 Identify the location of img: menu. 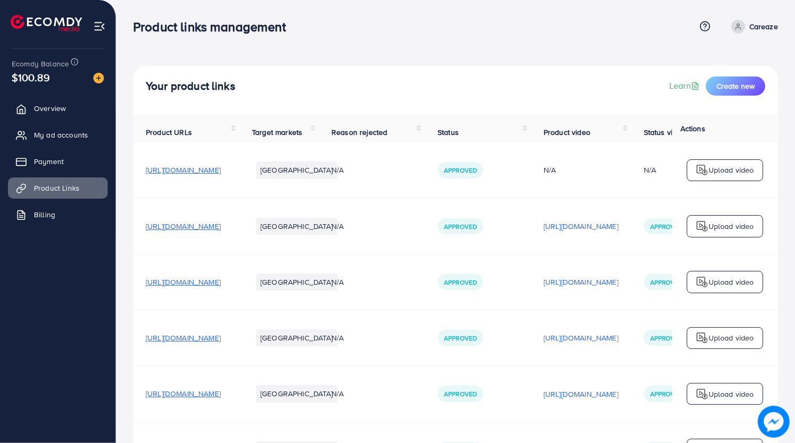
(99, 26).